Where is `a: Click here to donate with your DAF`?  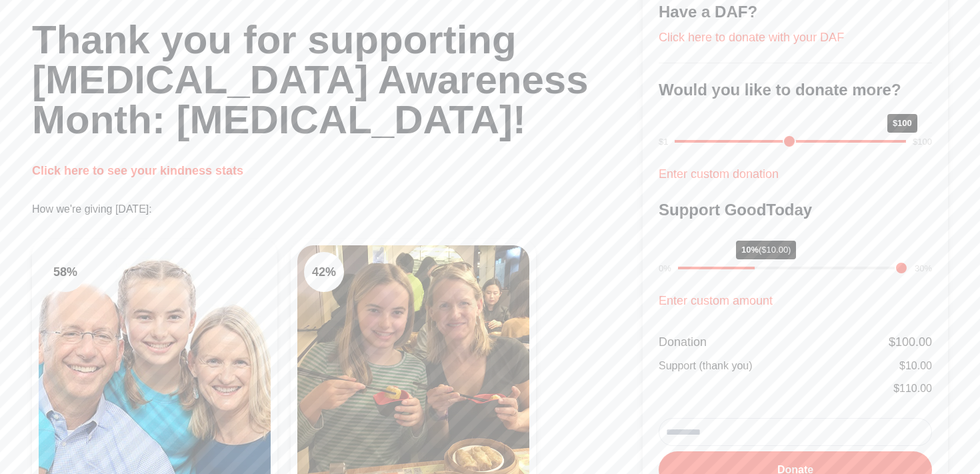 a: Click here to donate with your DAF is located at coordinates (752, 37).